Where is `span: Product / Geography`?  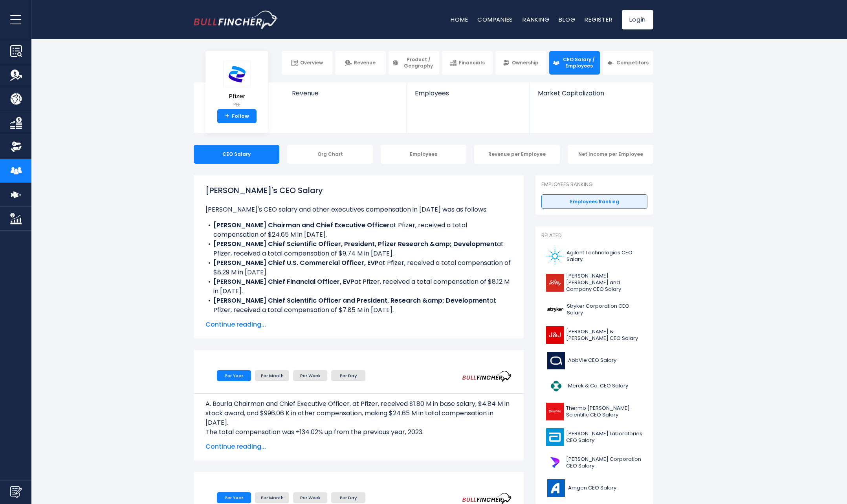 span: Product / Geography is located at coordinates (418, 63).